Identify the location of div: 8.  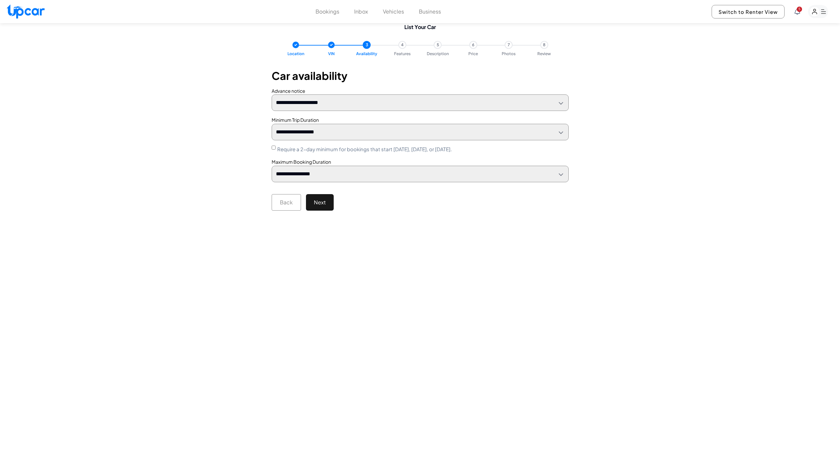
(545, 45).